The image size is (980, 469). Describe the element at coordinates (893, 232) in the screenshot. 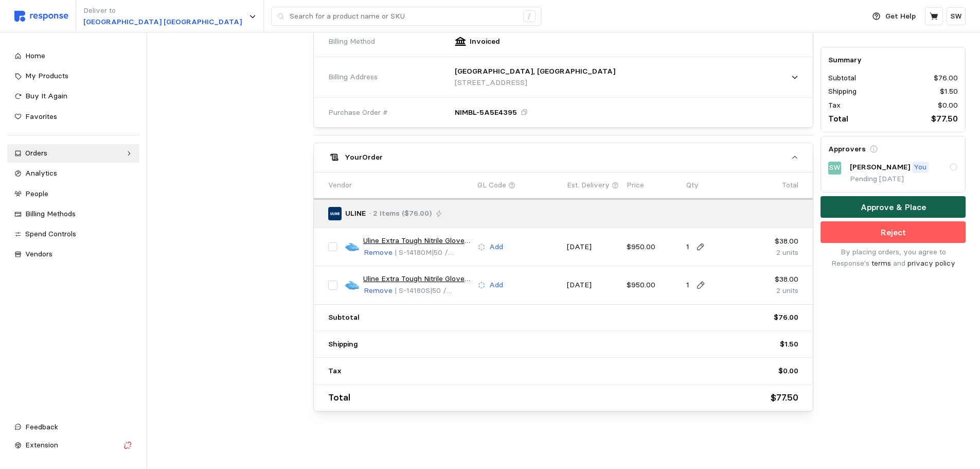

I see `p: Reject` at that location.